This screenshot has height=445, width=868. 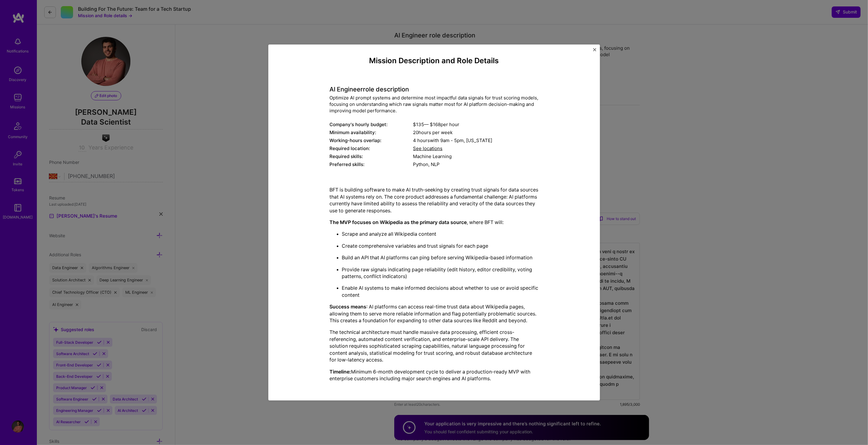 I want to click on div: Working-hours overlap:, so click(x=371, y=140).